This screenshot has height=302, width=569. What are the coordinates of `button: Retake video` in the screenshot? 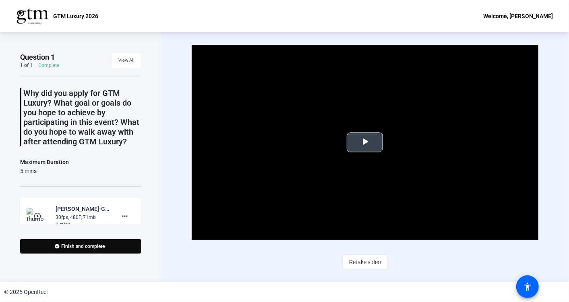 It's located at (365, 262).